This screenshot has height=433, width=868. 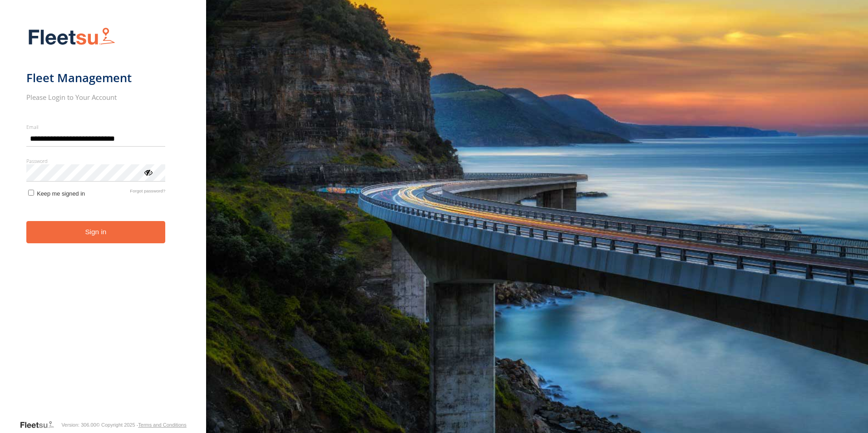 What do you see at coordinates (96, 127) in the screenshot?
I see `label: Email` at bounding box center [96, 127].